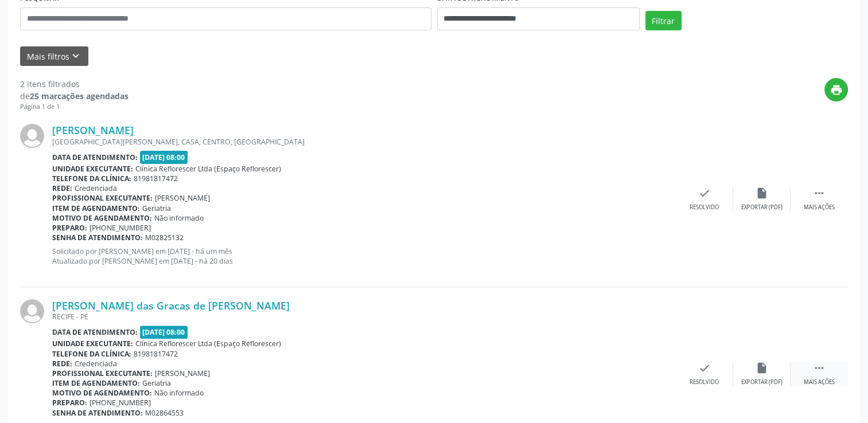 The image size is (868, 423). What do you see at coordinates (164, 237) in the screenshot?
I see `span: M02825132` at bounding box center [164, 237].